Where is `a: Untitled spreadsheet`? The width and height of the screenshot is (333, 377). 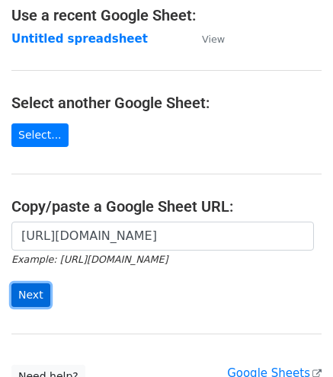 a: Untitled spreadsheet is located at coordinates (79, 39).